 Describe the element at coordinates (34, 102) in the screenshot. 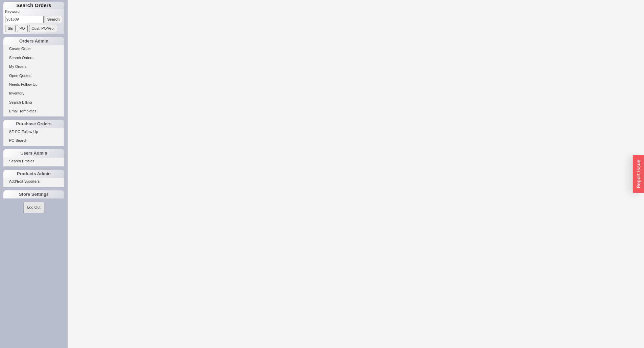

I see `a: Search Billing` at that location.